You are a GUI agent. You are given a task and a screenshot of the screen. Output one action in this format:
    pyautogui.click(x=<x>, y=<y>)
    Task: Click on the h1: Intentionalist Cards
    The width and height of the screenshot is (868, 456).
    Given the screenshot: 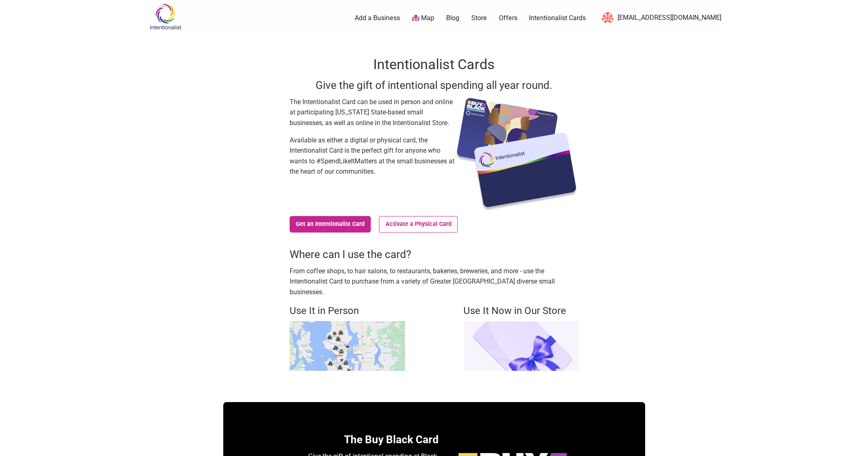 What is the action you would take?
    pyautogui.click(x=434, y=65)
    